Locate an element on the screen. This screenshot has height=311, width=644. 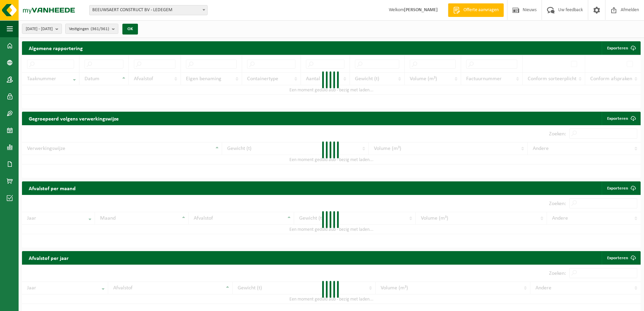
span: BEEUWSAERT CONSTRUCT BV - LEDEGEM is located at coordinates (149, 10).